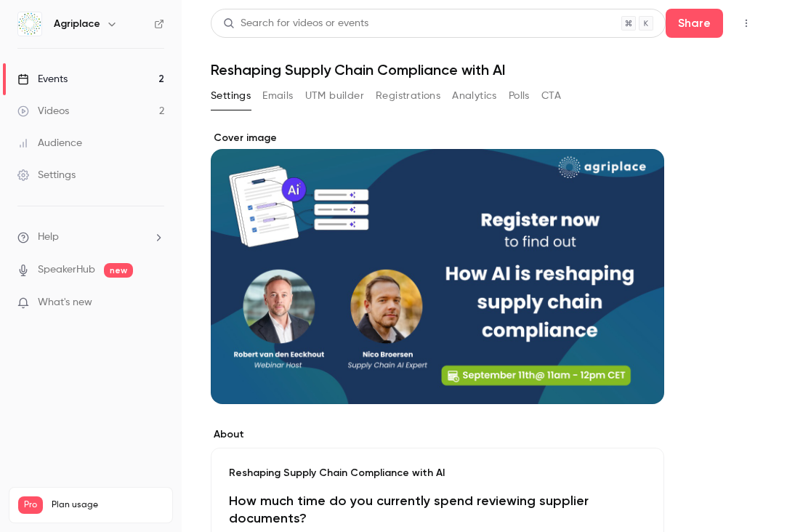 This screenshot has height=532, width=787. What do you see at coordinates (694, 23) in the screenshot?
I see `button: Share` at bounding box center [694, 23].